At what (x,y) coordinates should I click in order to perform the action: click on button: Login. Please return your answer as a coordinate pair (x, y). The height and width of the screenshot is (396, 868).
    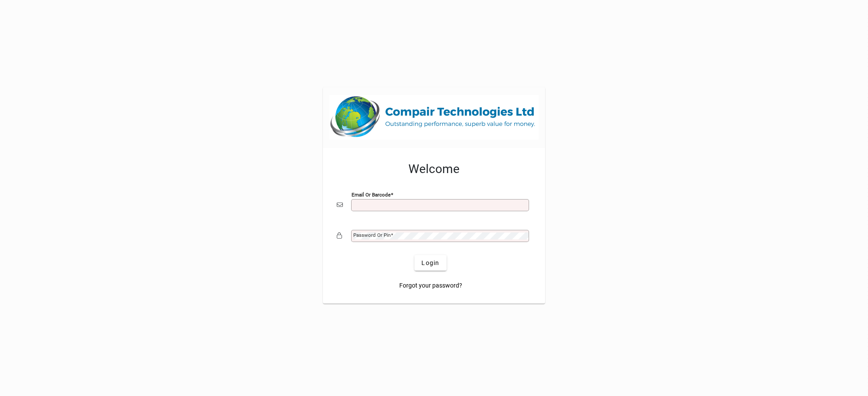
    Looking at the image, I should click on (430, 262).